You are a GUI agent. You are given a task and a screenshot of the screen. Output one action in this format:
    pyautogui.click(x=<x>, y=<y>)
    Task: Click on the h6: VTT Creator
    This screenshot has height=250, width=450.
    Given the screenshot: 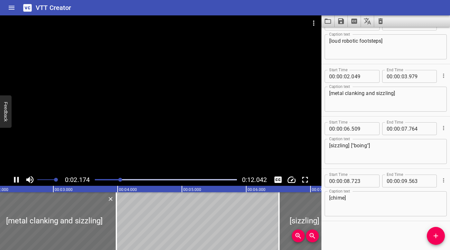 What is the action you would take?
    pyautogui.click(x=53, y=8)
    